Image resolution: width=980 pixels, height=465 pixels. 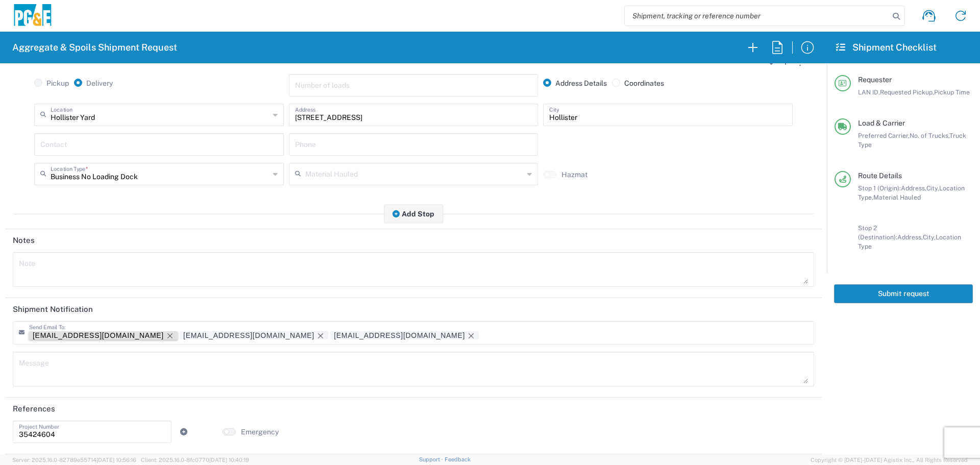 What do you see at coordinates (574, 175) in the screenshot?
I see `label: Hazmat` at bounding box center [574, 175].